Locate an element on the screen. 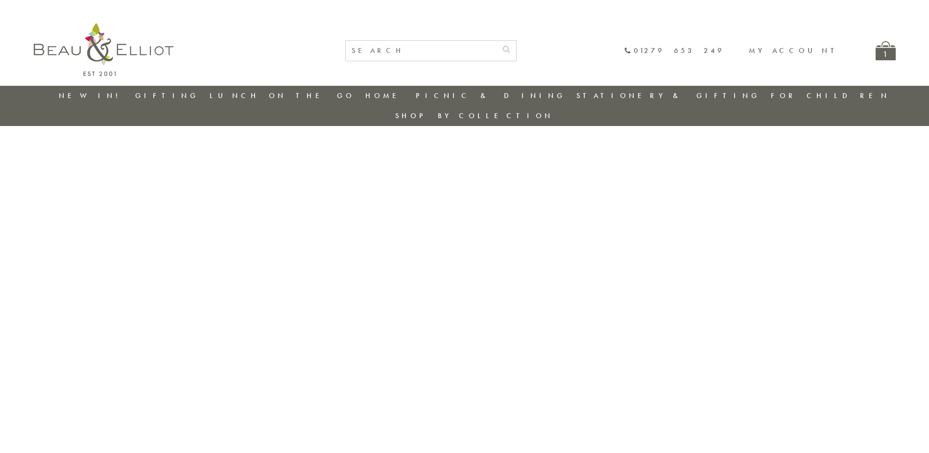  a: New in! is located at coordinates (92, 96).